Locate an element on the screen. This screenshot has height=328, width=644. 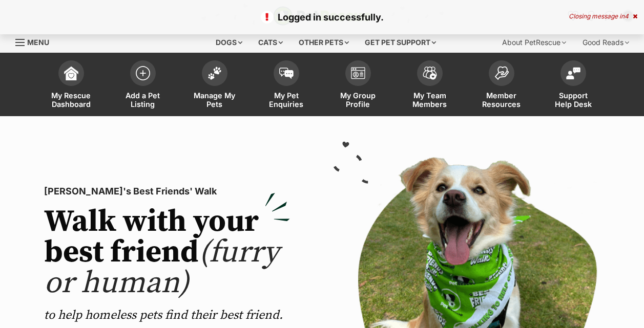
img: add-pet-listing-icon-0afa8454b4691262ce3f59096e99ab1cd57d4a30225e0717b998d2c9b9846f56.svg is located at coordinates (143, 73).